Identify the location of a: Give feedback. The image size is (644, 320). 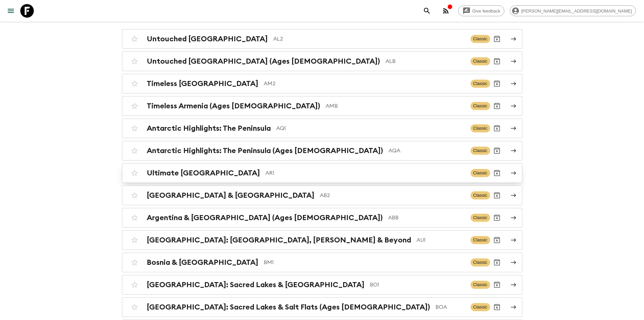
(481, 11).